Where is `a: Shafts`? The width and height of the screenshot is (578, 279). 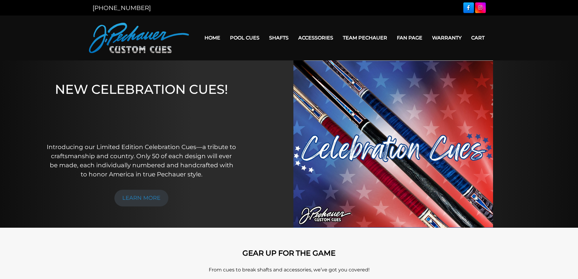 a: Shafts is located at coordinates (279, 38).